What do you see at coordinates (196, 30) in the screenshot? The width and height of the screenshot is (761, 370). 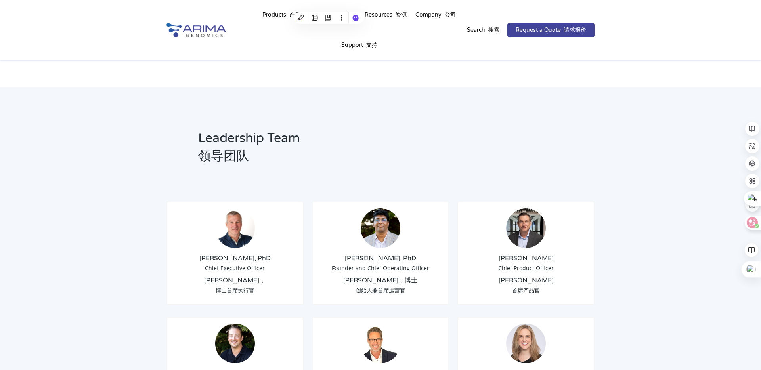 I see `img: Arima-Genomics-logo` at bounding box center [196, 30].